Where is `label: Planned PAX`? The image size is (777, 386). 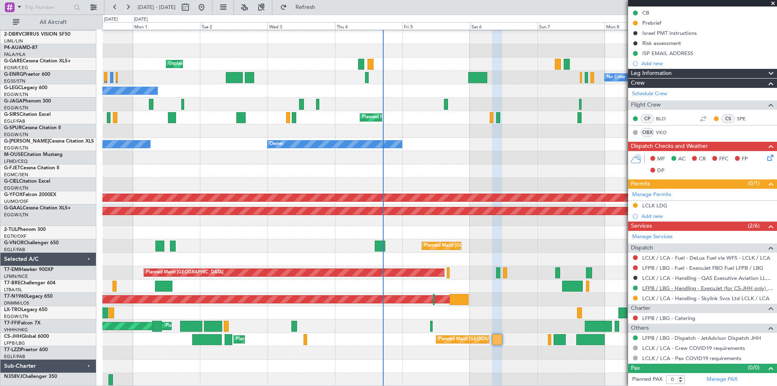
label: Planned PAX is located at coordinates (647, 379).